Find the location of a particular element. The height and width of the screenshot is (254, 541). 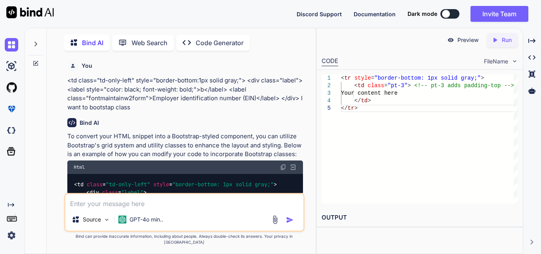

span: Html is located at coordinates (79, 167).